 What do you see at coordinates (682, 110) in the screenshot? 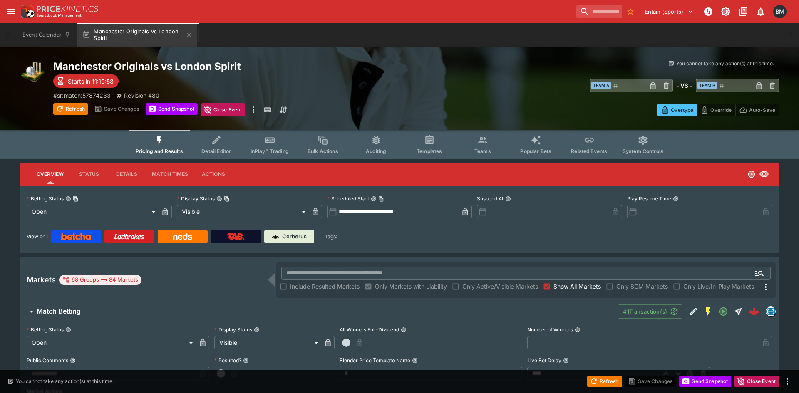
I see `p: Overtype` at bounding box center [682, 110].